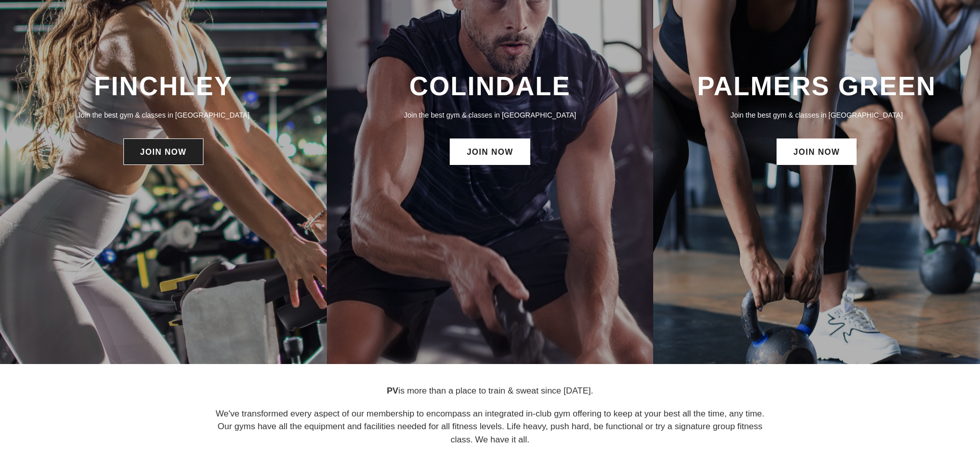 The image size is (980, 474). What do you see at coordinates (490, 427) in the screenshot?
I see `p: We've transformed every aspect of our membership to encompass an integrated in-club gym offering ...` at bounding box center [490, 427].